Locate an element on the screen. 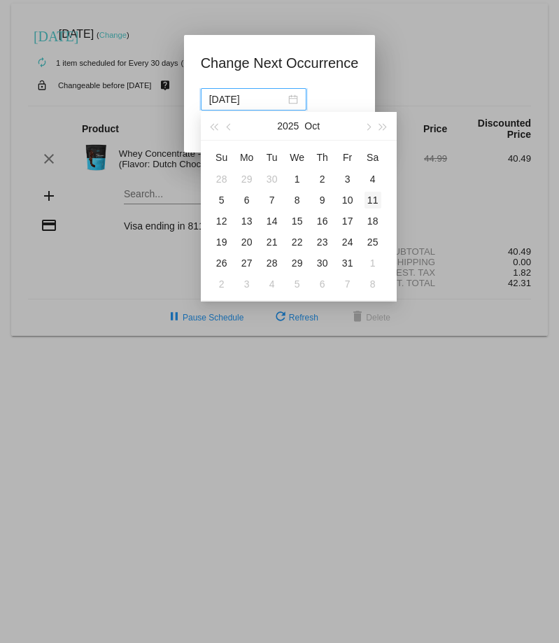 The width and height of the screenshot is (559, 643). td: 11/3/2025 is located at coordinates (247, 284).